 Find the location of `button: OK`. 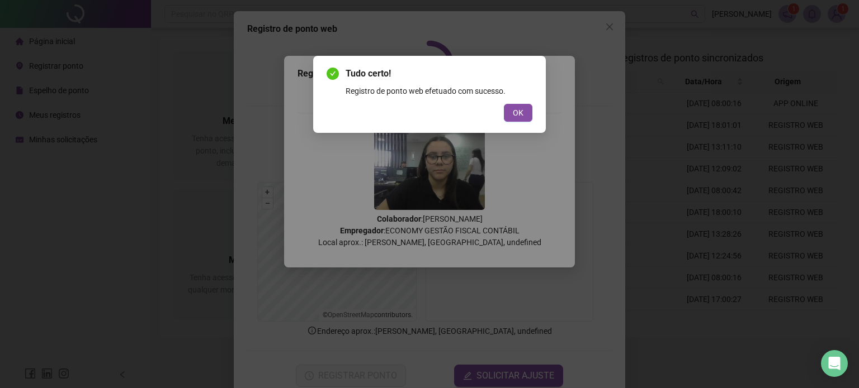

button: OK is located at coordinates (518, 113).